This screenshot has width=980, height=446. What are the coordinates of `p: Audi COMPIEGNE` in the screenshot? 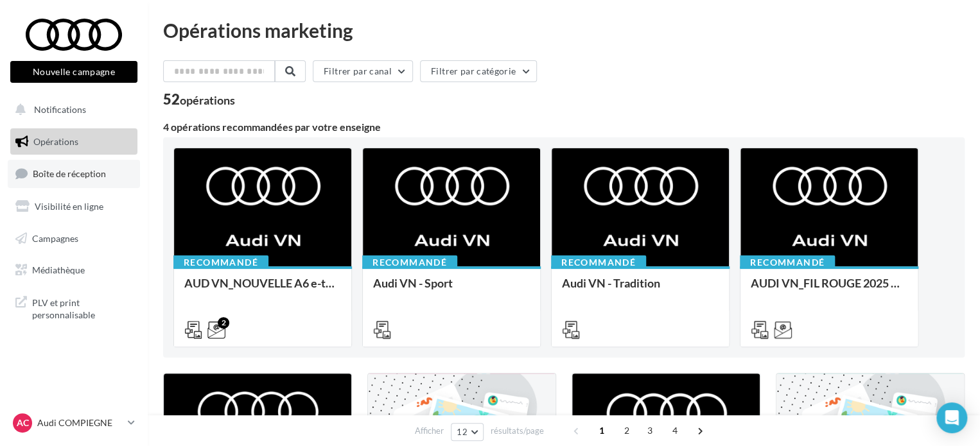 It's located at (80, 423).